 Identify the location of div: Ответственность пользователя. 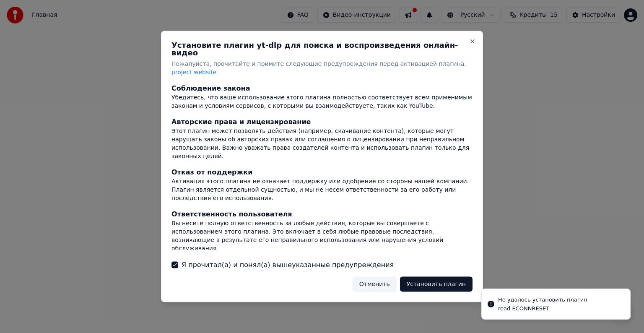
(322, 214).